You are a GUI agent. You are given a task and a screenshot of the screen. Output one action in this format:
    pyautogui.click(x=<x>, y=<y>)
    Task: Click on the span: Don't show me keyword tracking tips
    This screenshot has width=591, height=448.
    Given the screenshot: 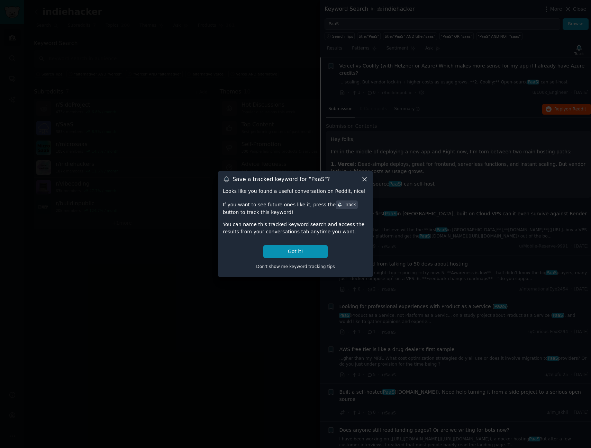 What is the action you would take?
    pyautogui.click(x=296, y=267)
    